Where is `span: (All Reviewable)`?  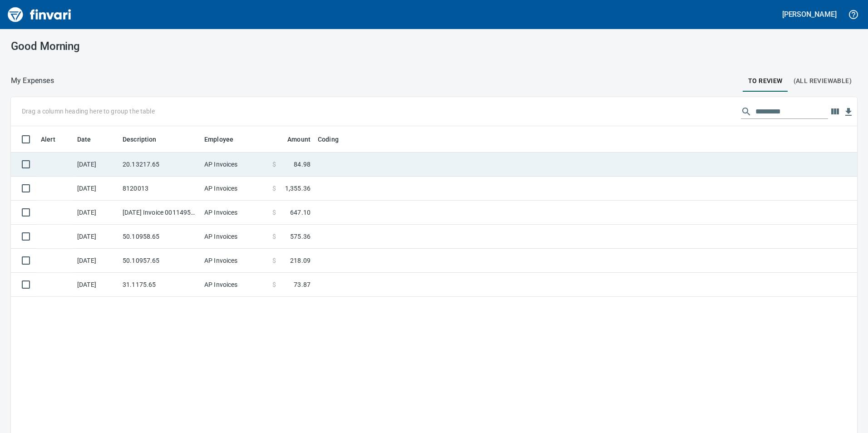
span: (All Reviewable) is located at coordinates (823, 81).